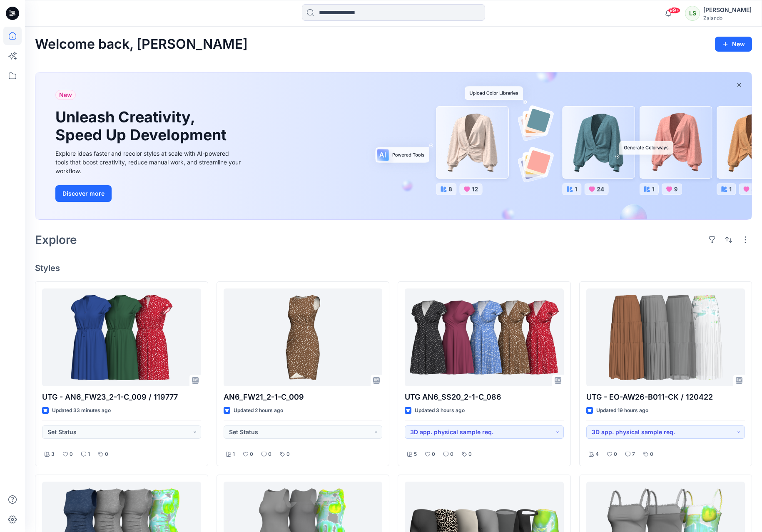  I want to click on div: Explore ideas faster and recolor styles at scale with AI-powered tools that boost creativity, red..., so click(149, 162).